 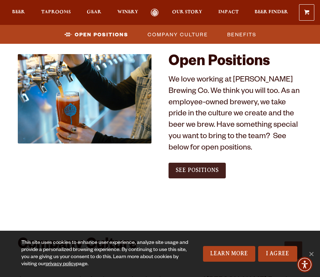 What do you see at coordinates (94, 12) in the screenshot?
I see `span: Gear` at bounding box center [94, 12].